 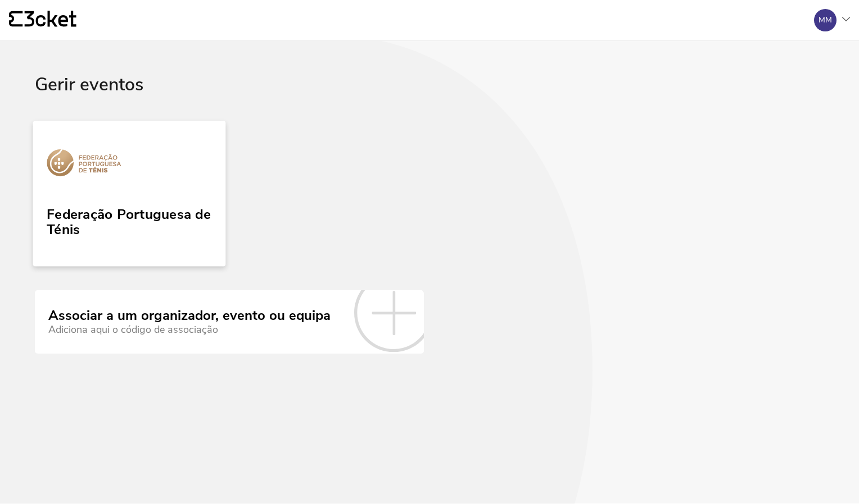 I want to click on a: Associar a um organizador, evento ou equipa Adiciona aqui o código de associação, so click(x=229, y=322).